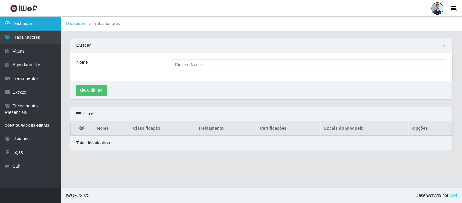  I want to click on th: Nome, so click(111, 128).